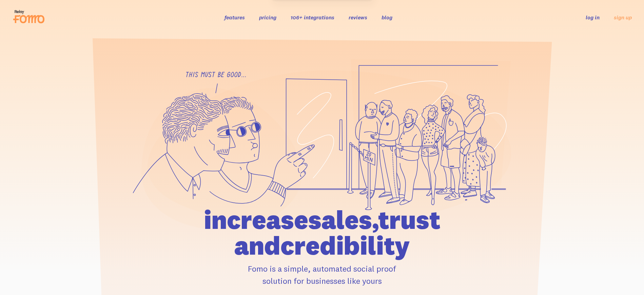 This screenshot has height=295, width=644. Describe the element at coordinates (593, 17) in the screenshot. I see `a: log in` at that location.